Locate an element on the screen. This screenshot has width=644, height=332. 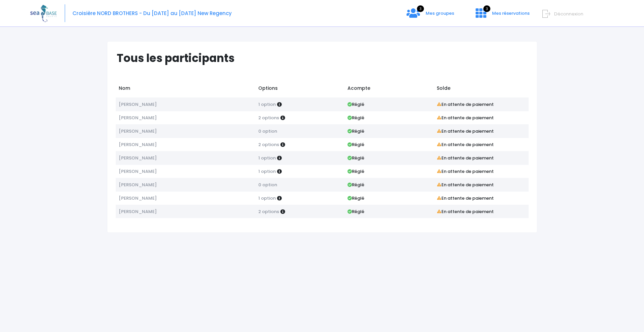
h1: Tous les participants is located at coordinates (325, 58).